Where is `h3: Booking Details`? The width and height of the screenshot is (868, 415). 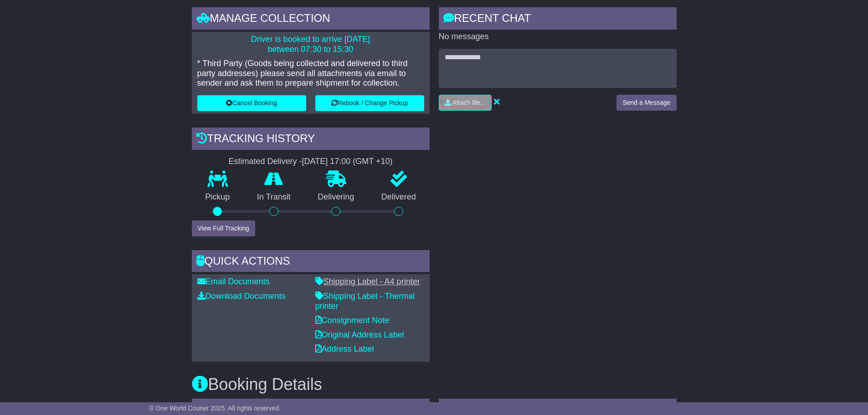 h3: Booking Details is located at coordinates (434, 384).